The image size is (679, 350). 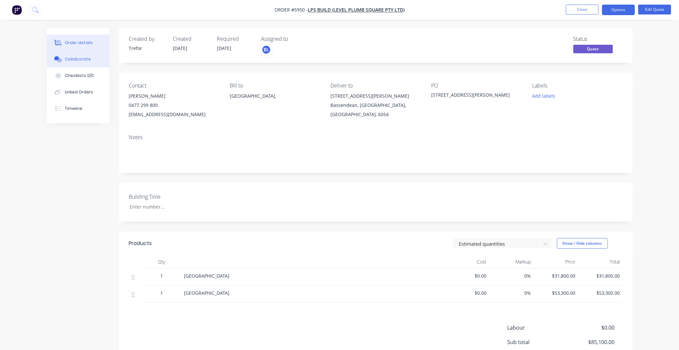 I want to click on div: Total, so click(x=601, y=262).